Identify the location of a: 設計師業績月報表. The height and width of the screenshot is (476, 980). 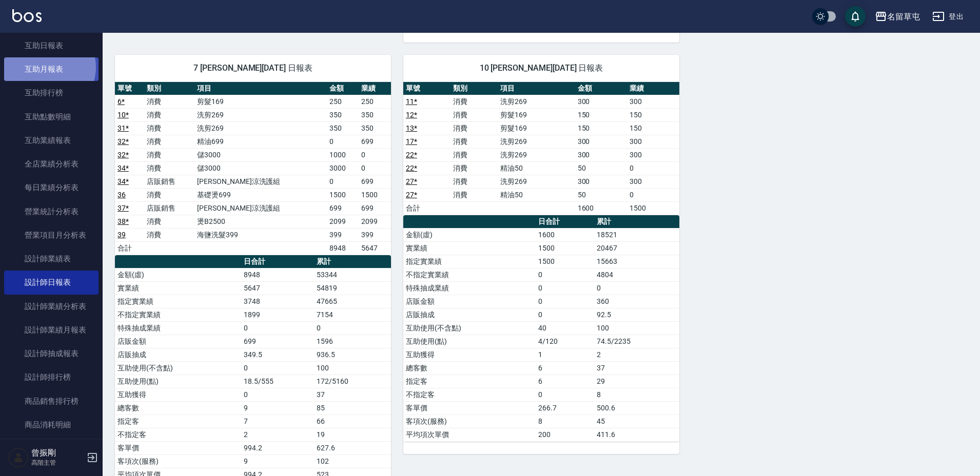
(51, 330).